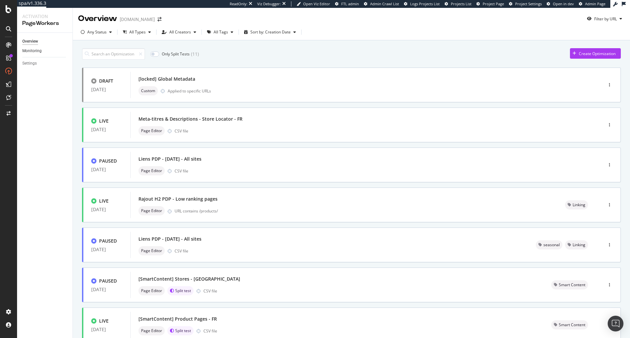 Image resolution: width=630 pixels, height=338 pixels. I want to click on div: Open Intercom Messenger, so click(615, 324).